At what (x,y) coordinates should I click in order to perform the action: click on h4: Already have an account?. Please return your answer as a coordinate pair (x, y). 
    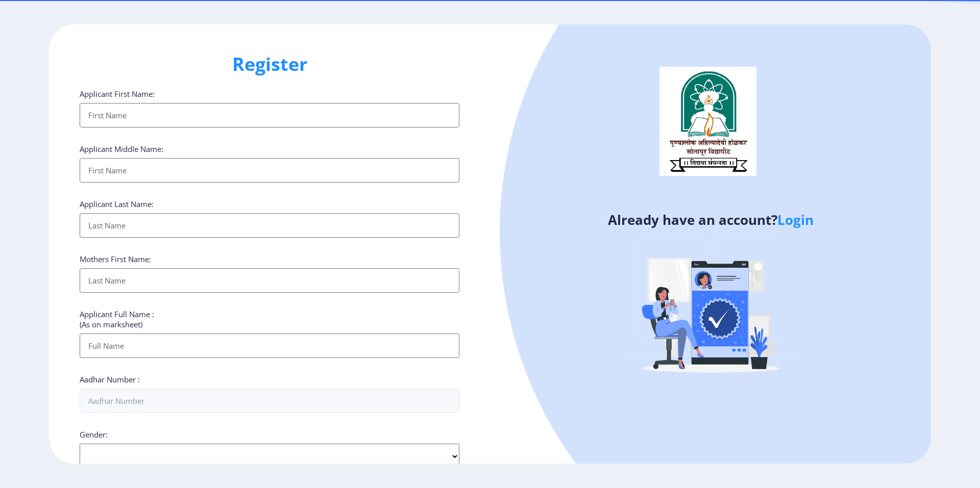
    Looking at the image, I should click on (710, 220).